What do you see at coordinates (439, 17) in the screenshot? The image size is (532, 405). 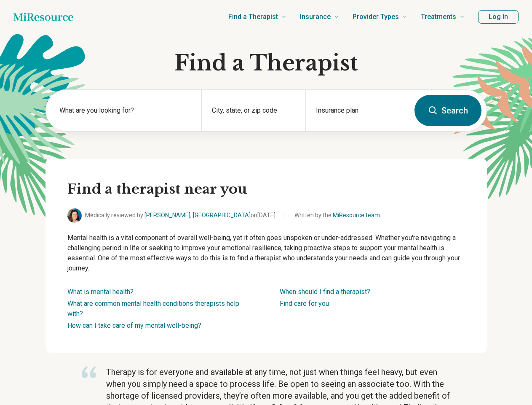 I see `span: Treatments` at bounding box center [439, 17].